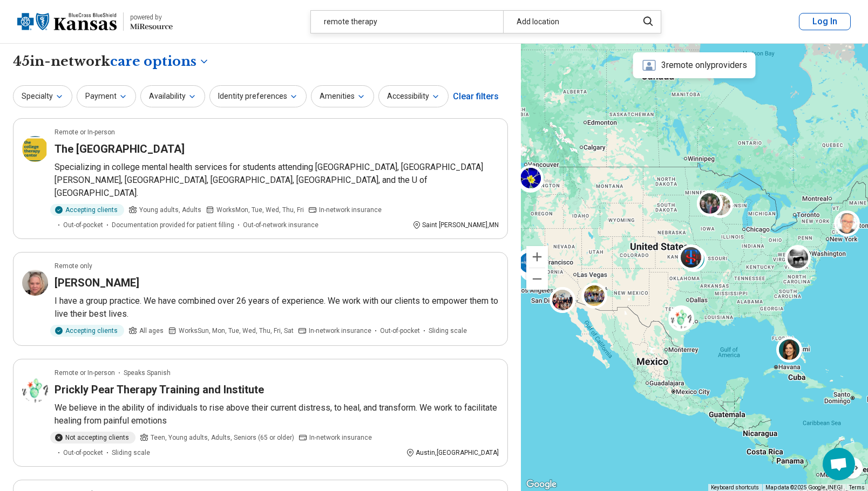  Describe the element at coordinates (476, 96) in the screenshot. I see `div: Clear filters` at that location.